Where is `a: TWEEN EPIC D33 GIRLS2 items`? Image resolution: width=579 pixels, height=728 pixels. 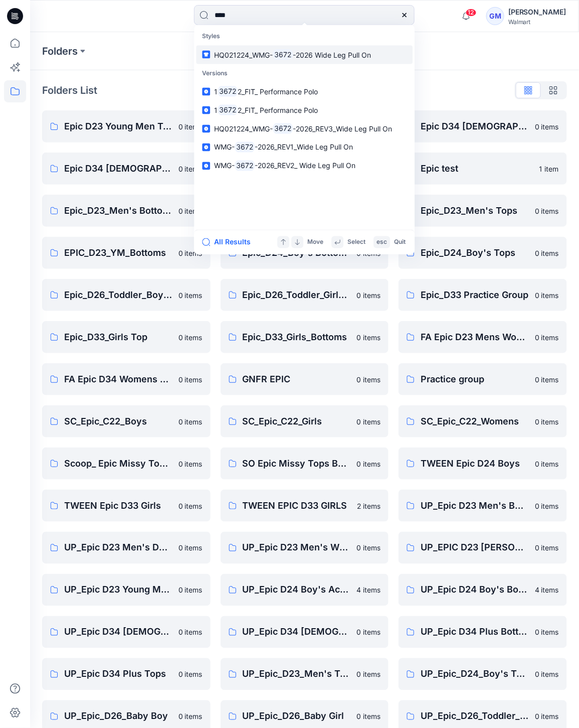 a: TWEEN EPIC D33 GIRLS2 items is located at coordinates (305, 506).